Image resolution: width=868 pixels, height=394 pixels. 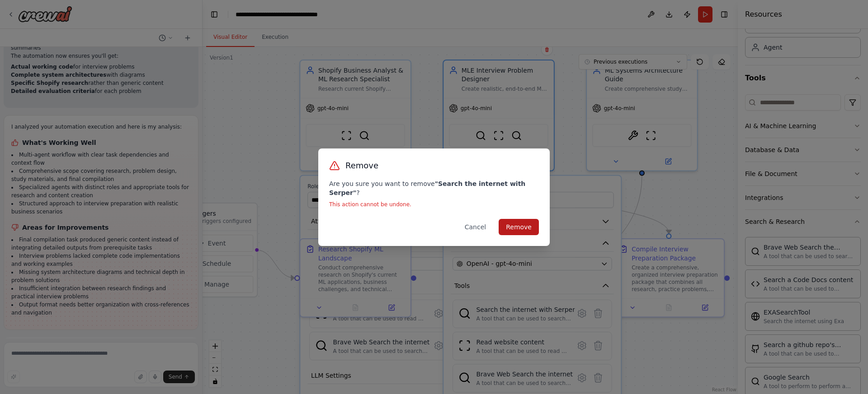 What do you see at coordinates (434, 205) in the screenshot?
I see `p: This action cannot be undone.` at bounding box center [434, 205].